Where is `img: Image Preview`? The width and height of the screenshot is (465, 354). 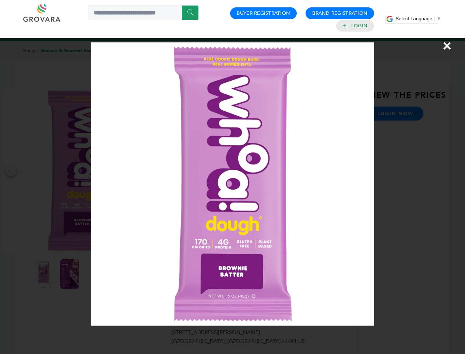
img: Image Preview is located at coordinates (233, 184).